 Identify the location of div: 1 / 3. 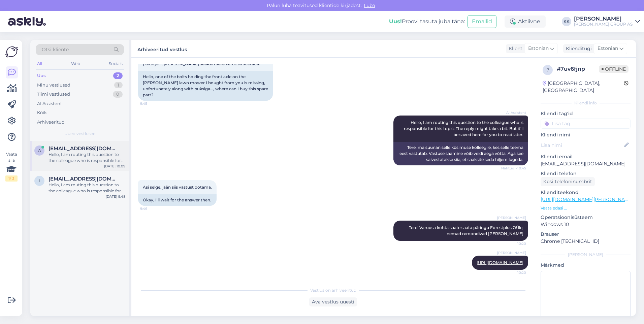
(11, 179).